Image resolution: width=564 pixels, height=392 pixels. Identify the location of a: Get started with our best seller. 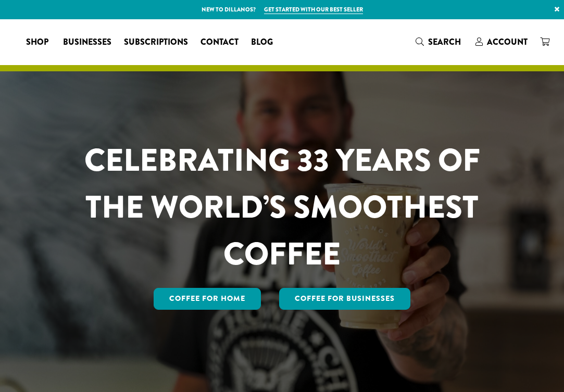
(314, 10).